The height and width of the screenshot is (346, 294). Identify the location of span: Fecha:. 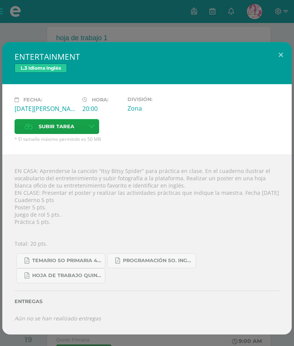
(33, 100).